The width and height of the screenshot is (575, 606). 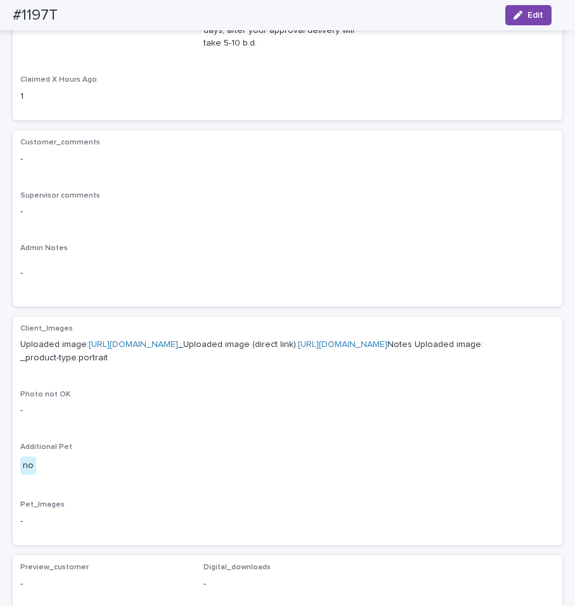 What do you see at coordinates (104, 96) in the screenshot?
I see `p: 1` at bounding box center [104, 96].